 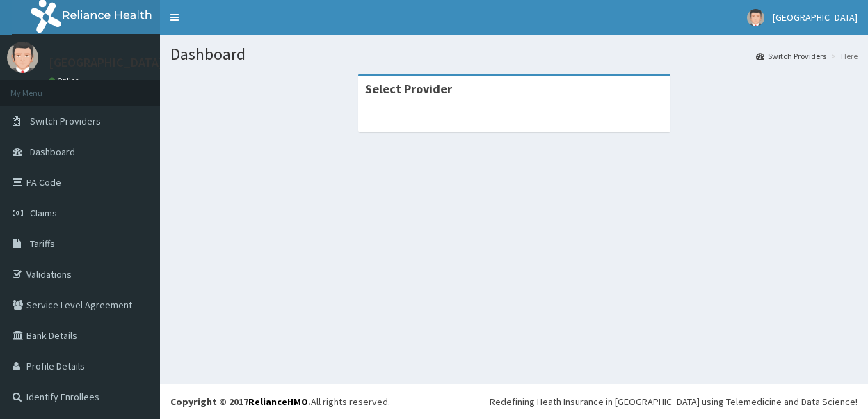 What do you see at coordinates (42, 244) in the screenshot?
I see `span: Tariffs` at bounding box center [42, 244].